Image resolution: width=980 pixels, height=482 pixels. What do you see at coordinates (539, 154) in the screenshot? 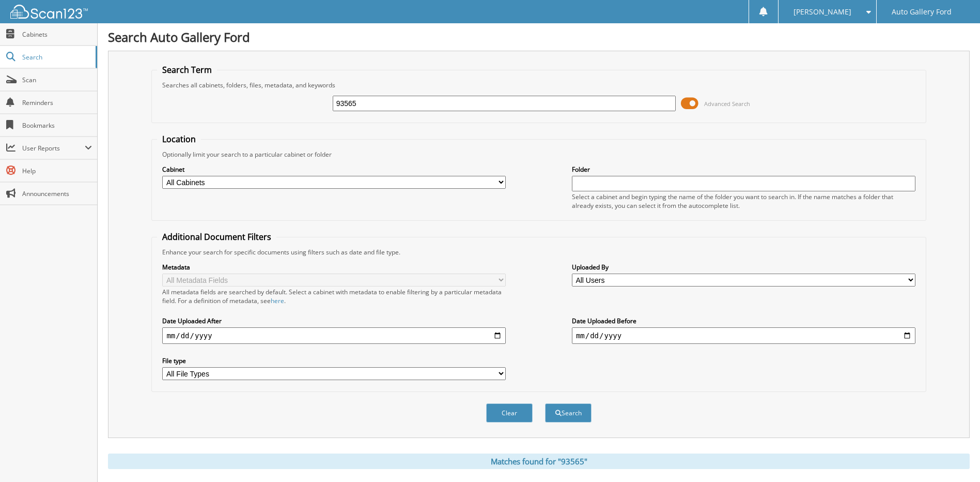
I see `div: Optionally limit your search to a particular cabinet or folder` at bounding box center [539, 154].